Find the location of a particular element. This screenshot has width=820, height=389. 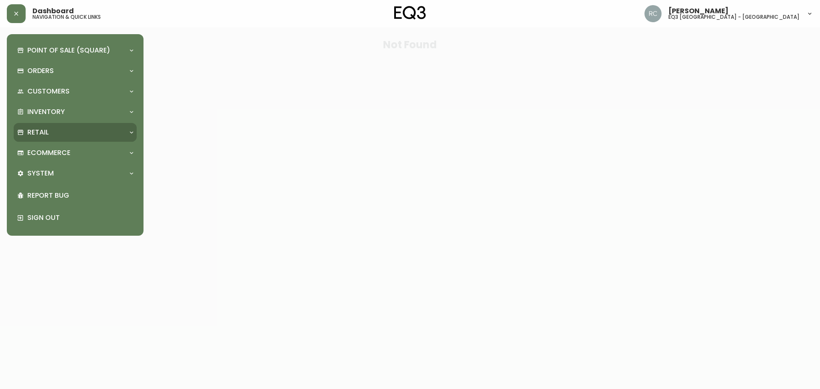

h5: navigation & quick links is located at coordinates (67, 17).